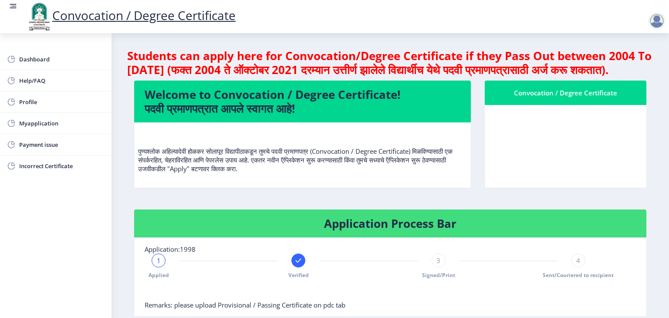 Image resolution: width=669 pixels, height=318 pixels. Describe the element at coordinates (62, 123) in the screenshot. I see `span: Myapplication` at that location.